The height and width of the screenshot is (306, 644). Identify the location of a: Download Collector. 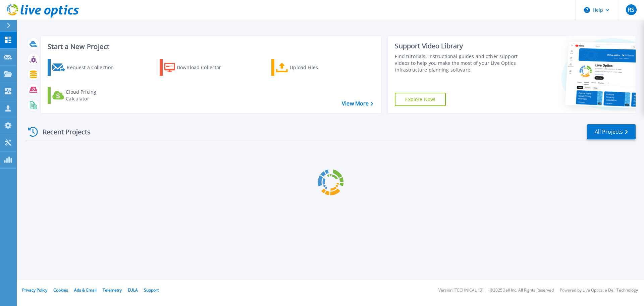
(197, 68).